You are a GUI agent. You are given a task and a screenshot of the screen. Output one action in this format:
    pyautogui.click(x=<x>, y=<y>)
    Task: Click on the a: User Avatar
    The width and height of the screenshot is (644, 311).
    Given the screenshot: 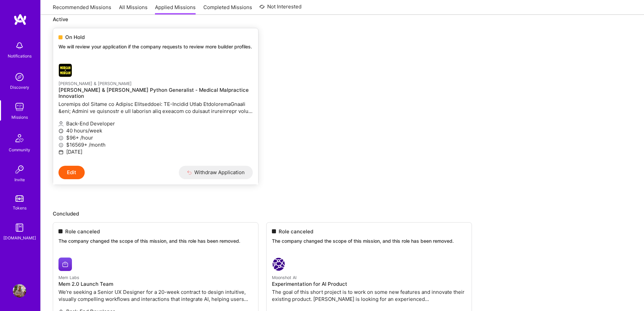 What is the action you would take?
    pyautogui.click(x=20, y=291)
    